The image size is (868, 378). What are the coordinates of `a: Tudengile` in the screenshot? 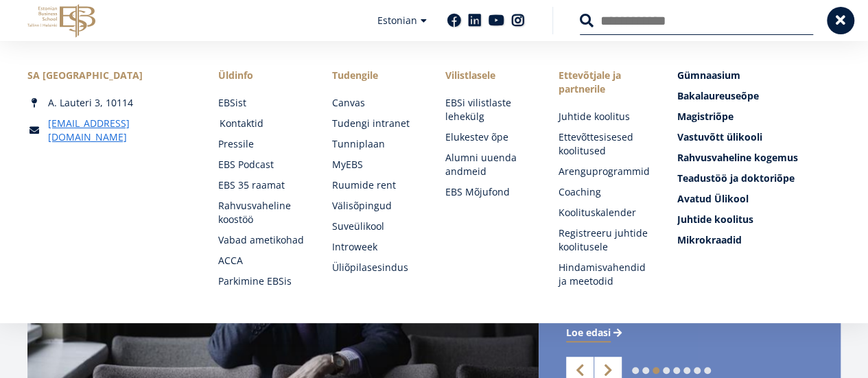 It's located at (374, 75).